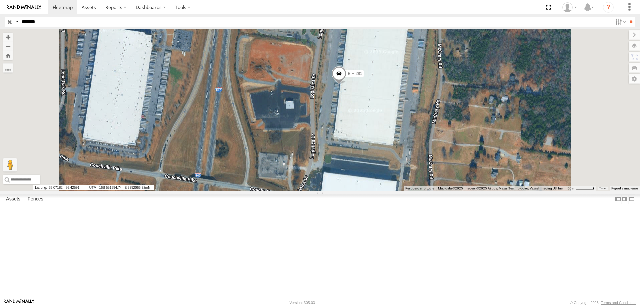  What do you see at coordinates (8, 37) in the screenshot?
I see `button: Zoom in` at bounding box center [8, 37].